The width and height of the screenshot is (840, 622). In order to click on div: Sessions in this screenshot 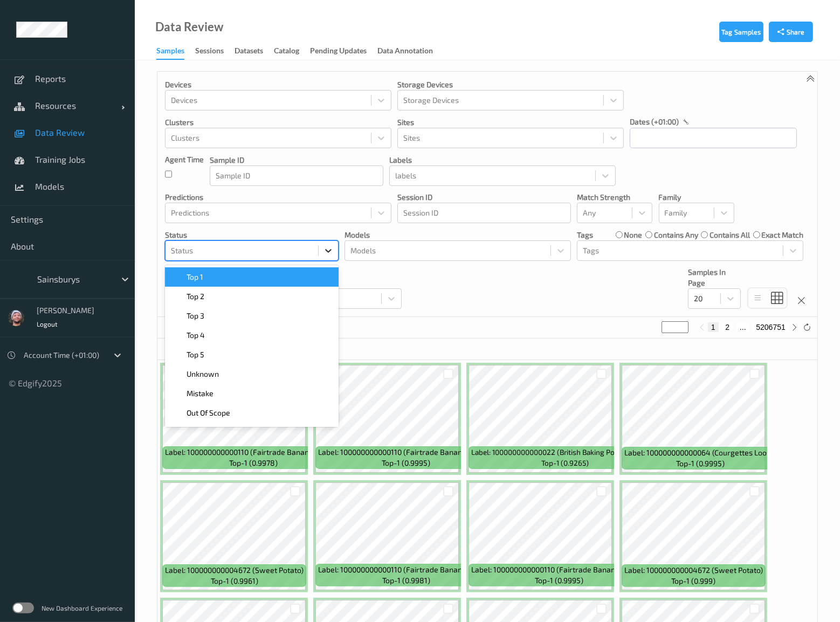, I will do `click(209, 52)`.